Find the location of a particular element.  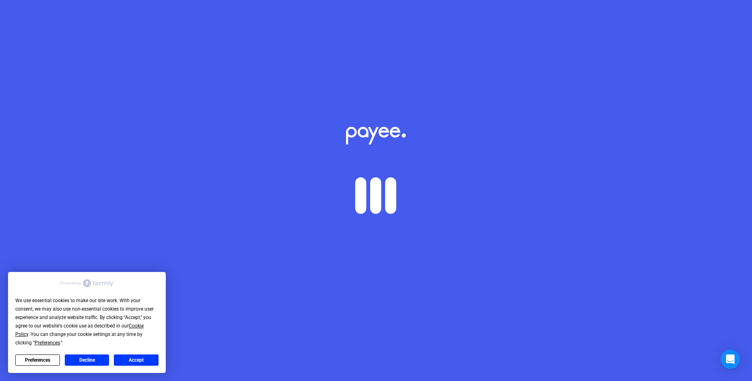

div: Open Intercom Messenger is located at coordinates (730, 359).